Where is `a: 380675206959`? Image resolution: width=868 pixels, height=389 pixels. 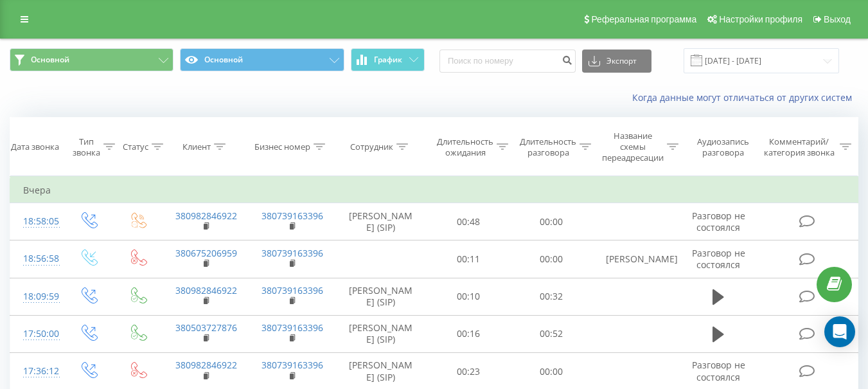 a: 380675206959 is located at coordinates (206, 253).